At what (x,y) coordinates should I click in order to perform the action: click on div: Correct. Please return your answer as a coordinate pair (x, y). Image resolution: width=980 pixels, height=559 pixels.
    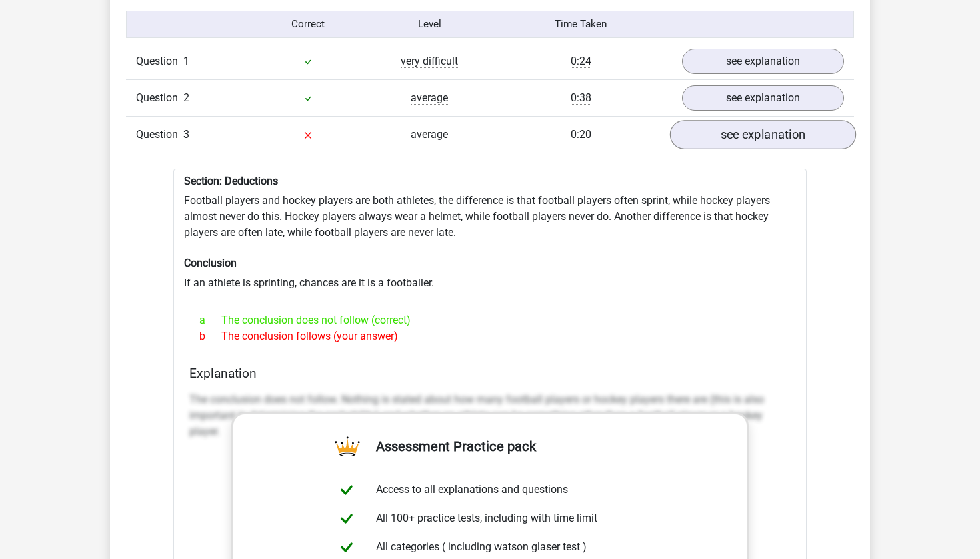
    Looking at the image, I should click on (309, 24).